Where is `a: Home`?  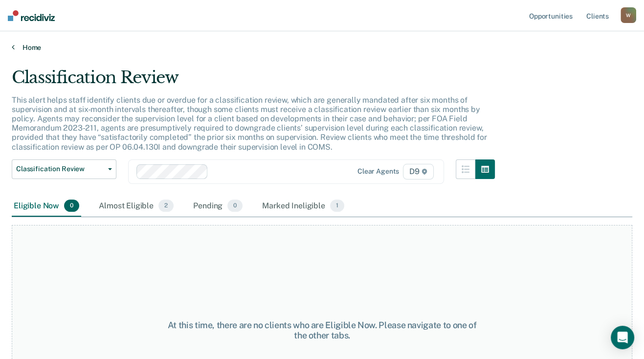 a: Home is located at coordinates (322, 47).